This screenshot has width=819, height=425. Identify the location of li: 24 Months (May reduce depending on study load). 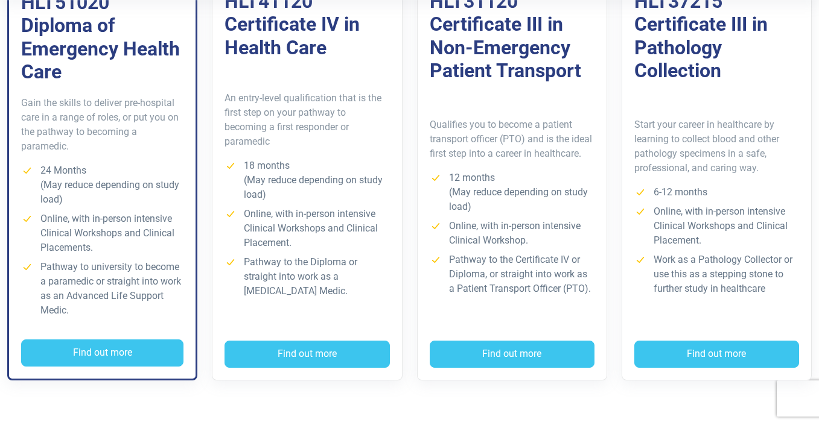
(102, 185).